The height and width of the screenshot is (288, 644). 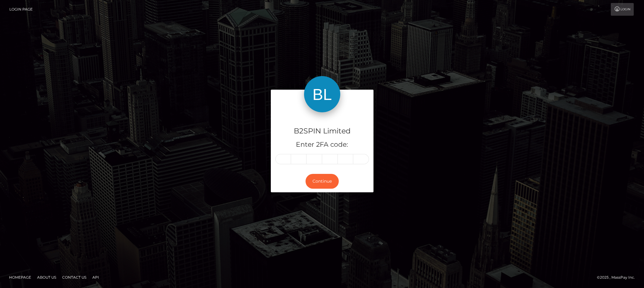 I want to click on h4: B2SPIN Limited, so click(x=322, y=131).